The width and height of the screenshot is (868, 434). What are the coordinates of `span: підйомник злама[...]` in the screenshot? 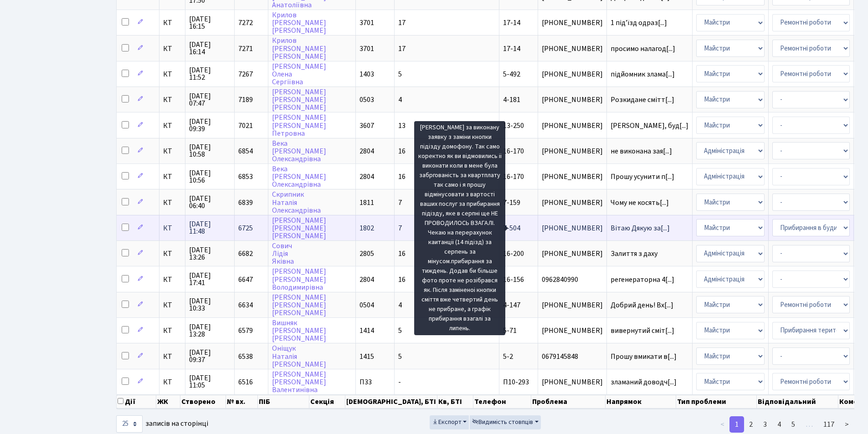 It's located at (642, 74).